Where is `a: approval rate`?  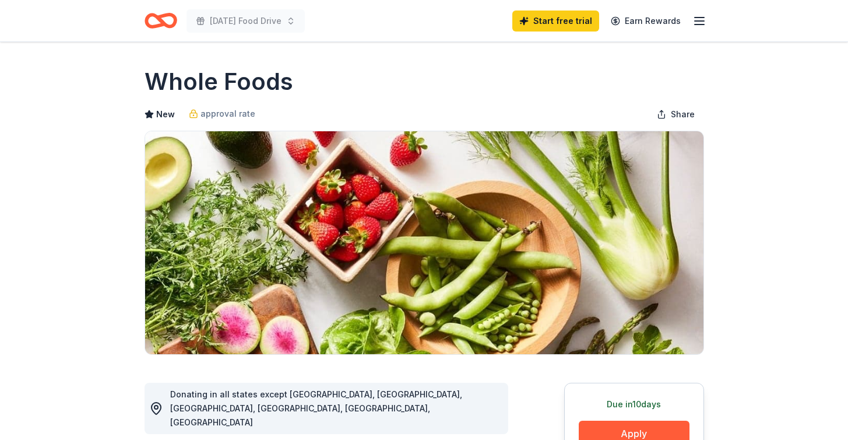 a: approval rate is located at coordinates (222, 114).